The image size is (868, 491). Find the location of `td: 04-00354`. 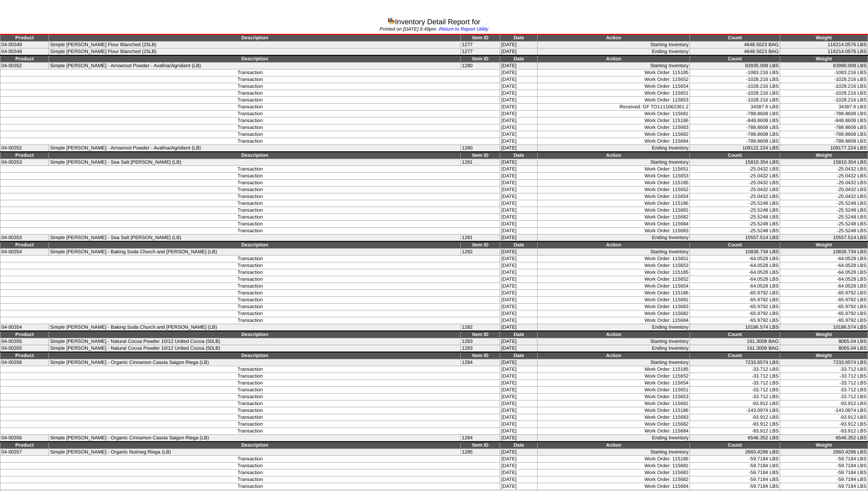

td: 04-00354 is located at coordinates (25, 252).